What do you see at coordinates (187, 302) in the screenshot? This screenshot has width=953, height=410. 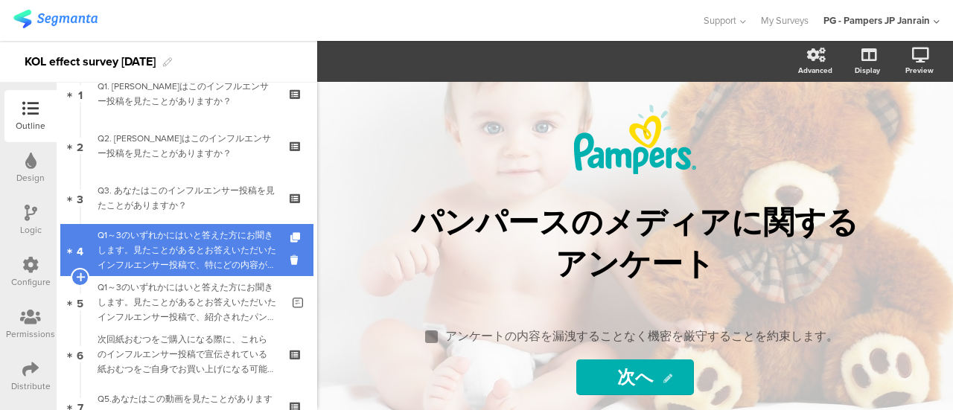 I see `a: 5 Q1～3のいずれかにはいと答えた方にお聞きします。見たことがあるとお答えいただいたインフルエンサー投稿で、紹介されたパンパース製品の便益や魅力について、どう感じられましたか？` at bounding box center [187, 302].